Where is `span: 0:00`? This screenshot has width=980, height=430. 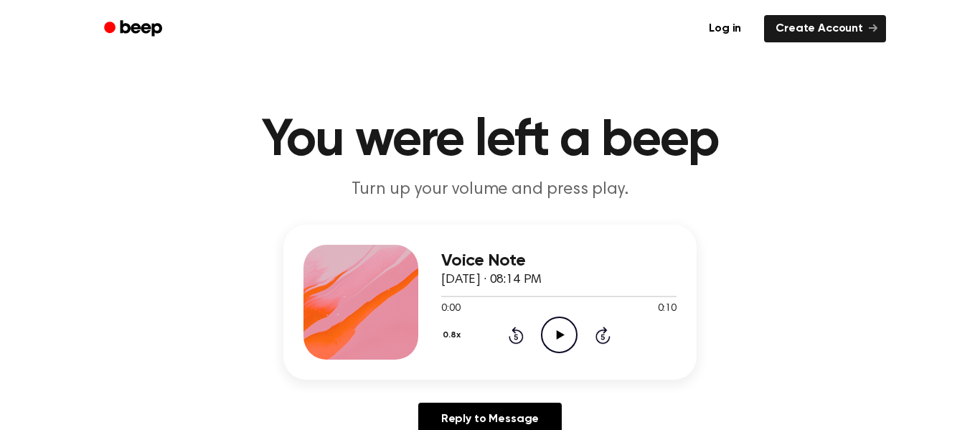 span: 0:00 is located at coordinates (451, 308).